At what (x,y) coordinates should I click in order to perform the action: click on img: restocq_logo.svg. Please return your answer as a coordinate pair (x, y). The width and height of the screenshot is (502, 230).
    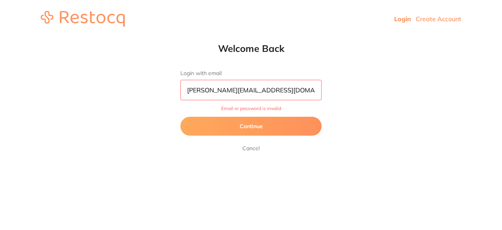
    Looking at the image, I should click on (83, 19).